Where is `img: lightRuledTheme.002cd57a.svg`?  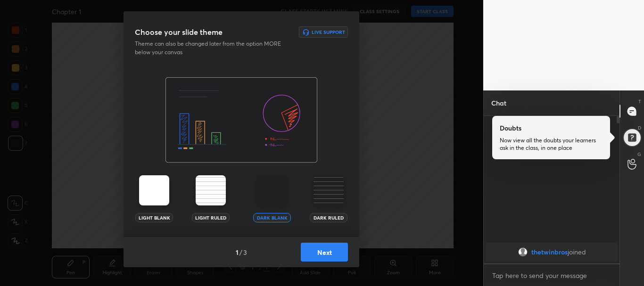
img: lightRuledTheme.002cd57a.svg is located at coordinates (211, 190).